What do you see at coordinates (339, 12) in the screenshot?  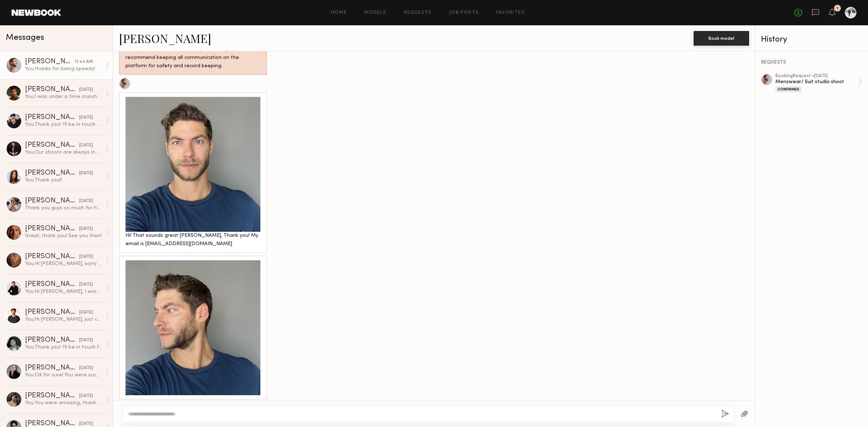 I see `a: Home` at bounding box center [339, 12].